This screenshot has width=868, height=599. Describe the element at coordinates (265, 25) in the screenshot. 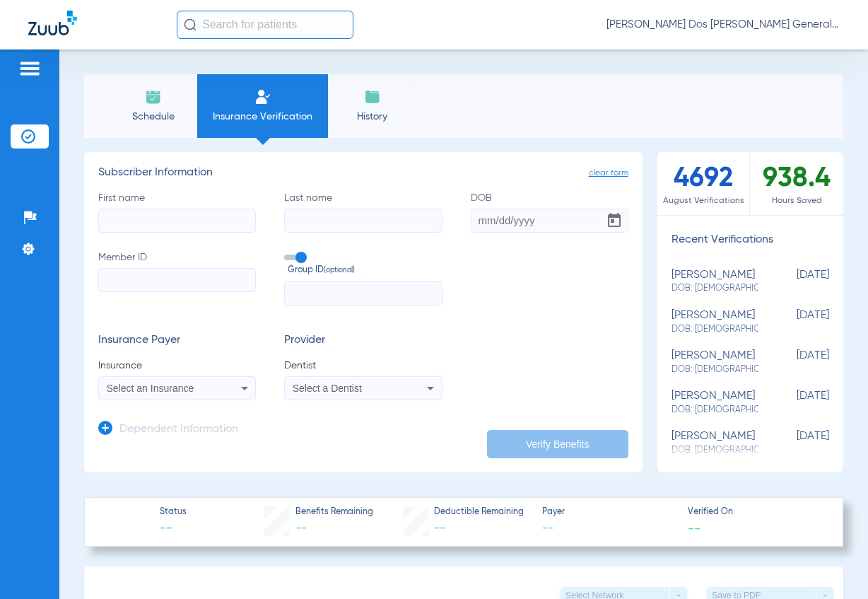

I see `input: Search for patients` at that location.